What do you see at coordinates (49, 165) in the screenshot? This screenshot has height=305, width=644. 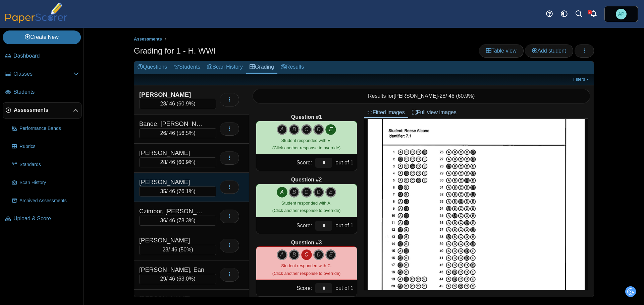 I see `span: Standards` at bounding box center [49, 165].